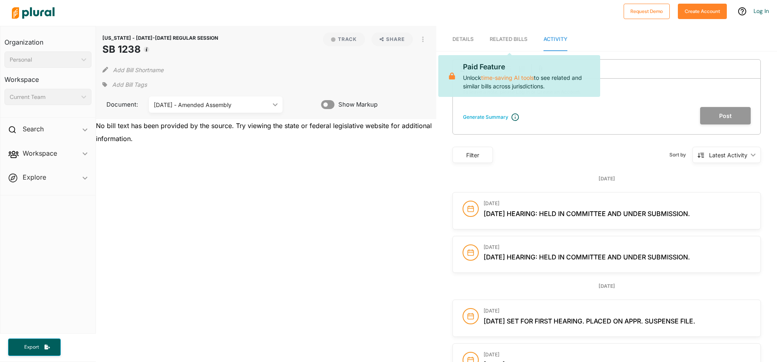  What do you see at coordinates (555, 39) in the screenshot?
I see `a: Activity` at bounding box center [555, 39].